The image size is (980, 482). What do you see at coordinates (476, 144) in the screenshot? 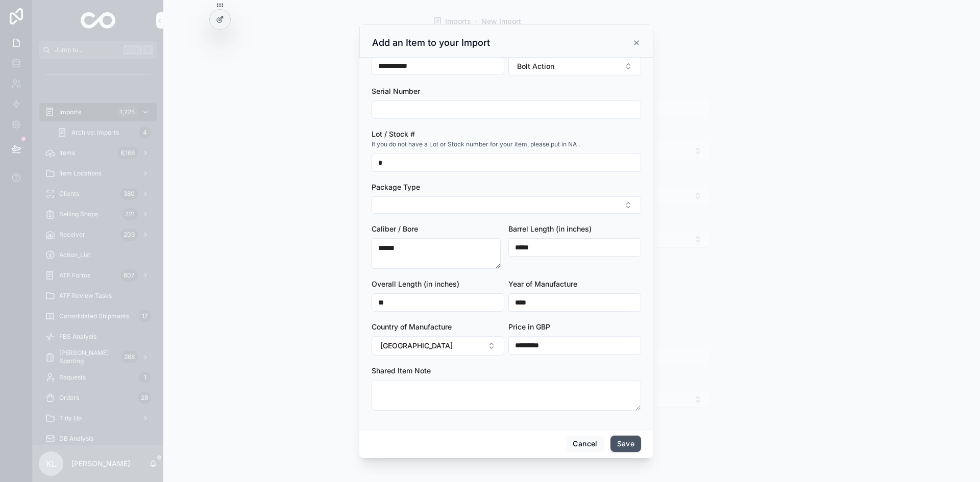
I see `span: If you do not have a Lot or Stock number for your item, please put in NA .` at bounding box center [476, 144].